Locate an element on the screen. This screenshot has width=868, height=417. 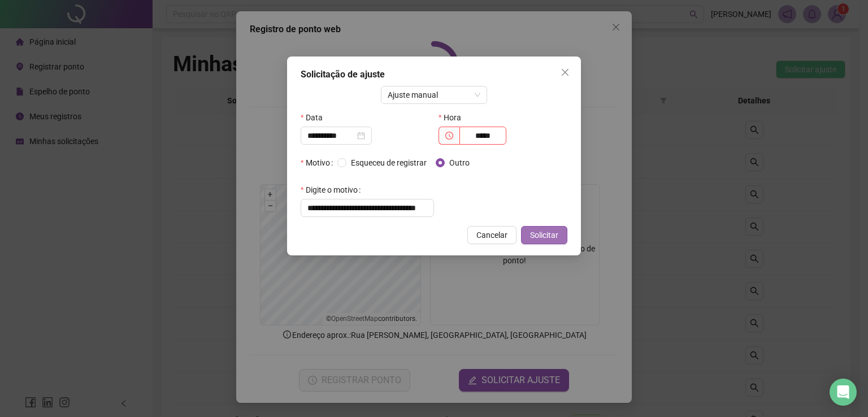
span: Ajuste manual is located at coordinates (434, 95).